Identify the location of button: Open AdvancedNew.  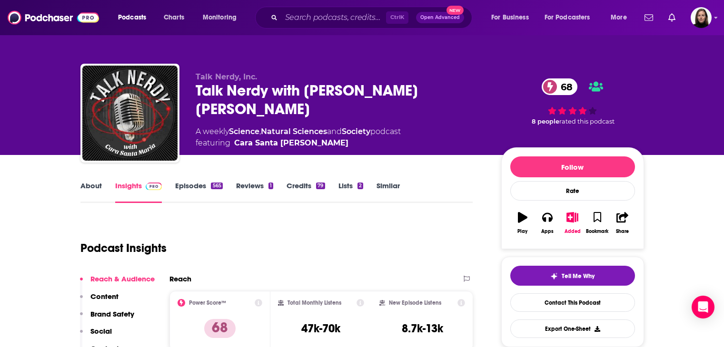
(440, 18).